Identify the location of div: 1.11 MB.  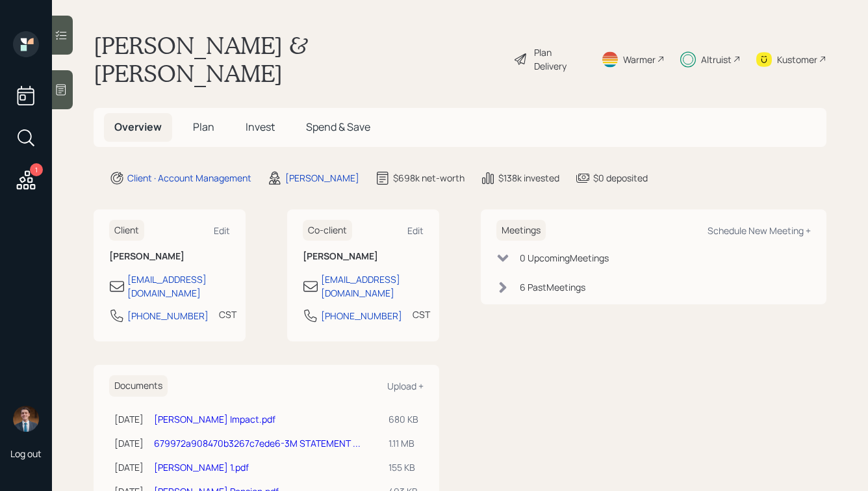
(403, 443).